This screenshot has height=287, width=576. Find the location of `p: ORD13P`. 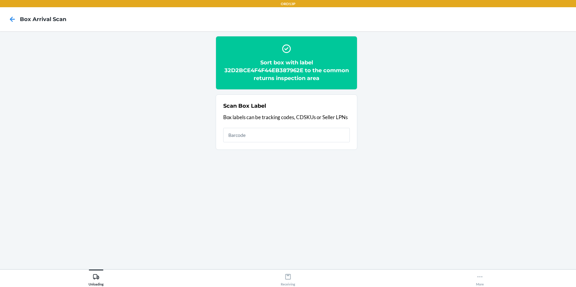

p: ORD13P is located at coordinates (288, 4).